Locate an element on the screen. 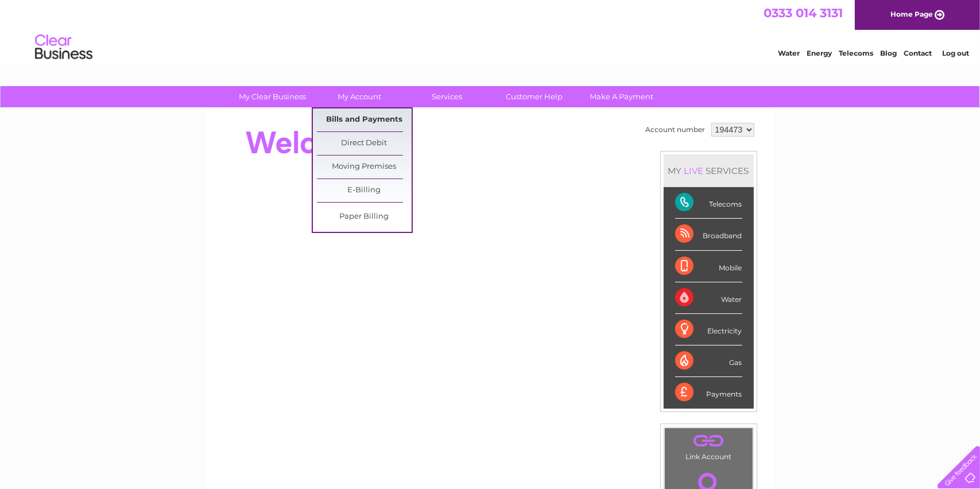 The height and width of the screenshot is (489, 980). div: Gas is located at coordinates (708, 361).